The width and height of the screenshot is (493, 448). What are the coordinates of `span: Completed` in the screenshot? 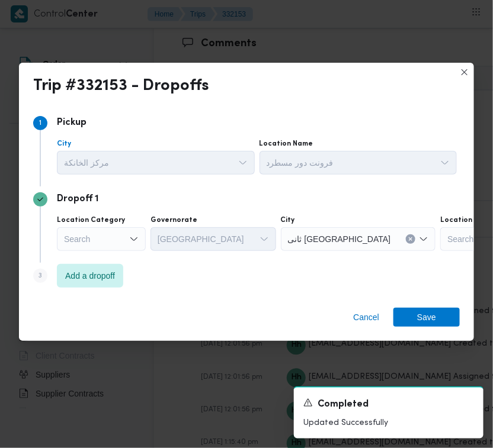 It's located at (343, 405).